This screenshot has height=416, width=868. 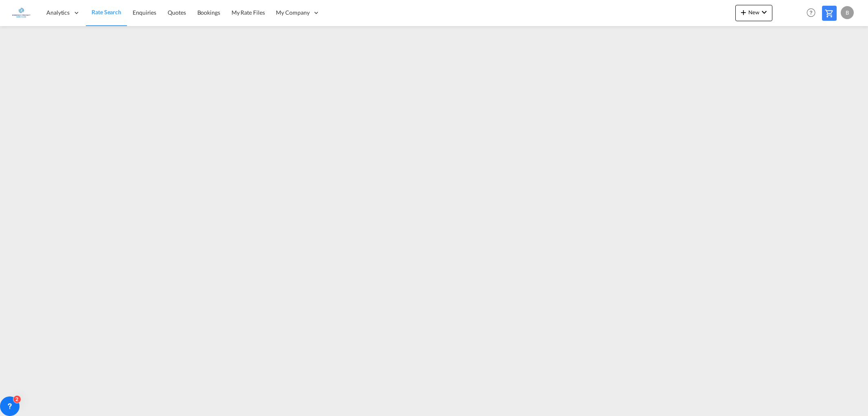 What do you see at coordinates (106, 12) in the screenshot?
I see `span: Rate Search` at bounding box center [106, 12].